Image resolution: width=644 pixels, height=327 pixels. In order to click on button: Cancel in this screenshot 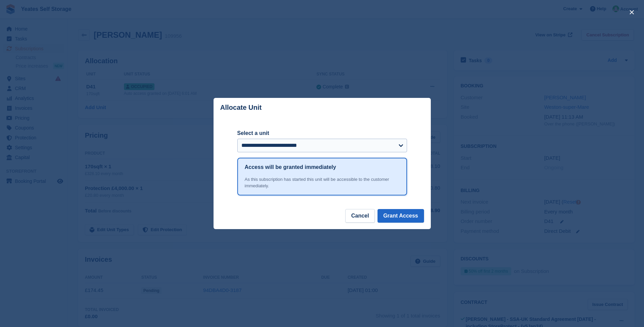, I will do `click(360, 216)`.